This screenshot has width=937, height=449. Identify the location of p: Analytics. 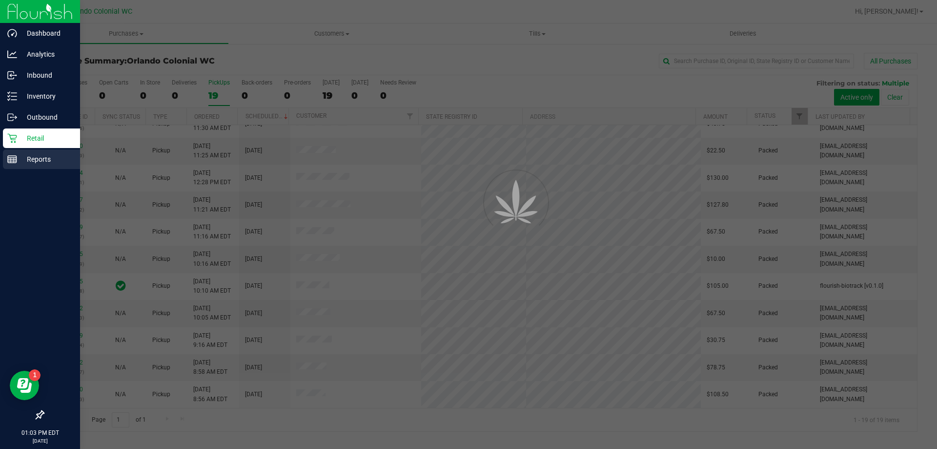
(46, 54).